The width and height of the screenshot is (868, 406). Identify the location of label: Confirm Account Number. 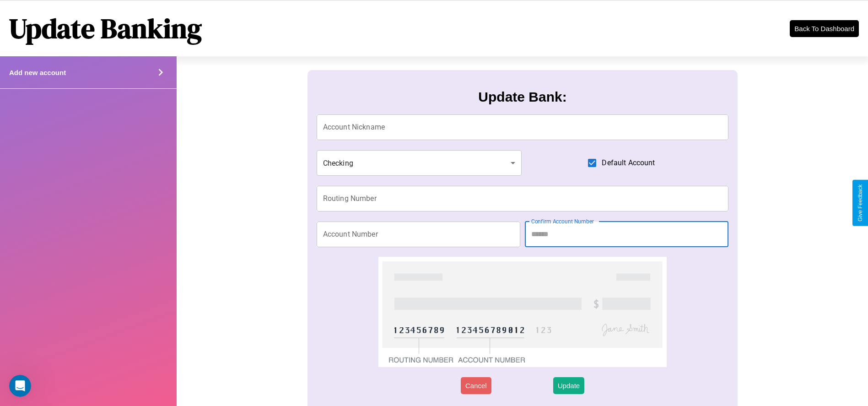
(563, 221).